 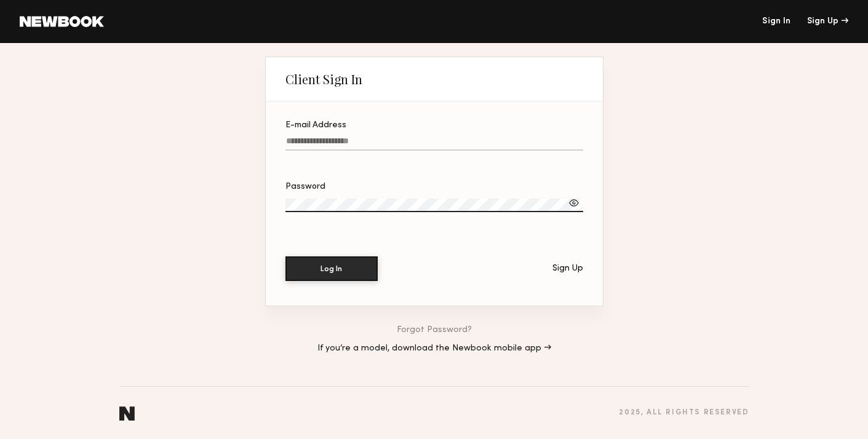 What do you see at coordinates (434, 330) in the screenshot?
I see `a: Forgot Password?` at bounding box center [434, 330].